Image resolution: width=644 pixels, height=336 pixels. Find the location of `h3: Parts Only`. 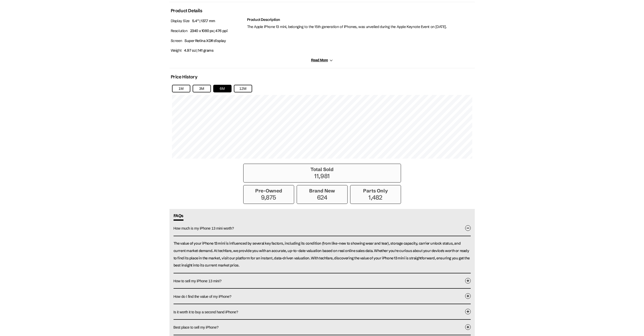

h3: Parts Only is located at coordinates (375, 191).